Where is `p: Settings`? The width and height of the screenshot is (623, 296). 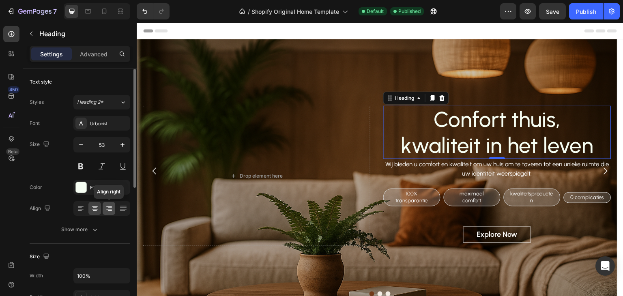 p: Settings is located at coordinates (52, 54).